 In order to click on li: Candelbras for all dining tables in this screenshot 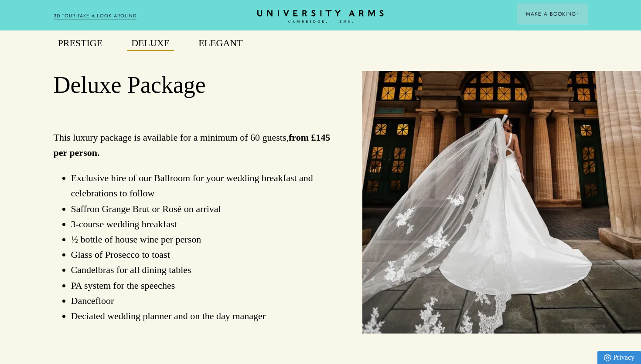, I will do `click(202, 269)`.